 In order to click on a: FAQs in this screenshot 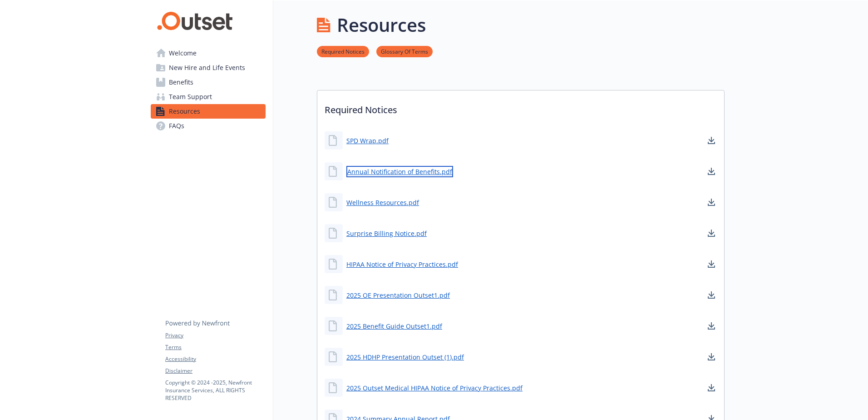, I will do `click(208, 126)`.